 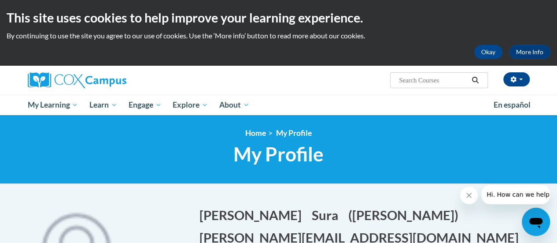 I want to click on a: Engage, so click(x=145, y=105).